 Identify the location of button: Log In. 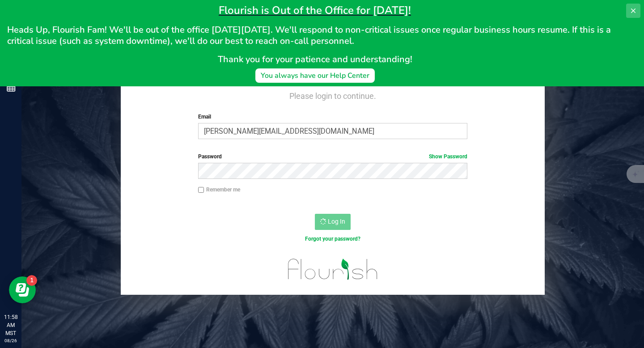
(333, 222).